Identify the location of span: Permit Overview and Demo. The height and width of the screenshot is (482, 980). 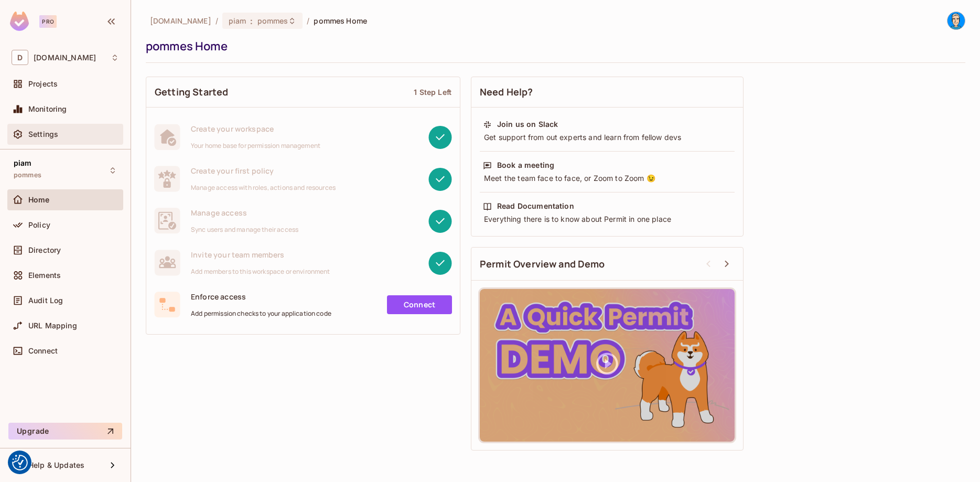
(543, 264).